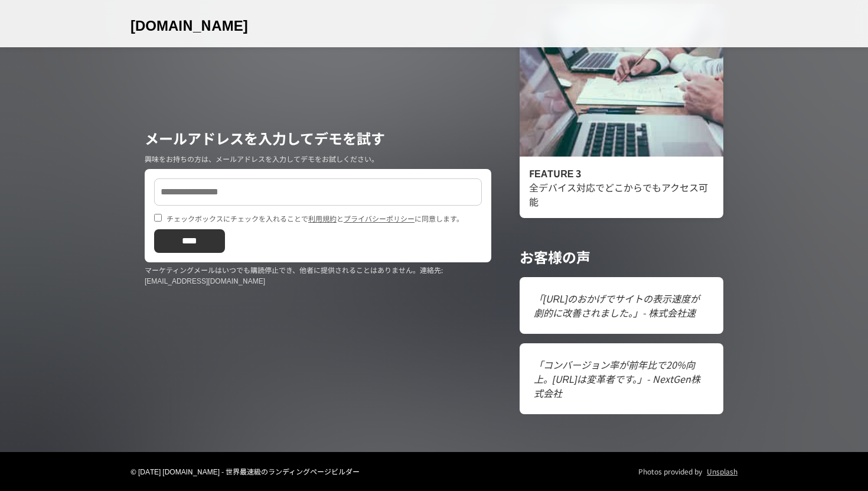 Image resolution: width=868 pixels, height=491 pixels. What do you see at coordinates (315, 218) in the screenshot?
I see `label: チェックボックスにチェックを入れることで と に同意します。` at bounding box center [315, 218].